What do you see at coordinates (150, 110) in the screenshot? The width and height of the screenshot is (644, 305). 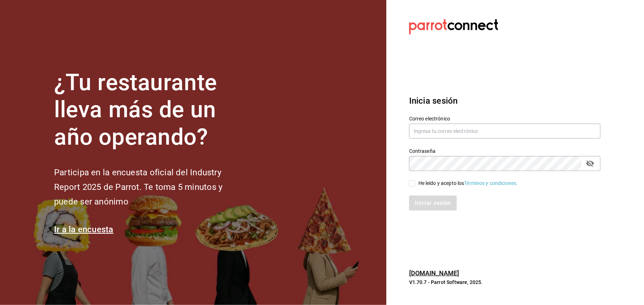 I see `h1: ¿Tu restaurante lleva más de un año operando?` at bounding box center [150, 110].